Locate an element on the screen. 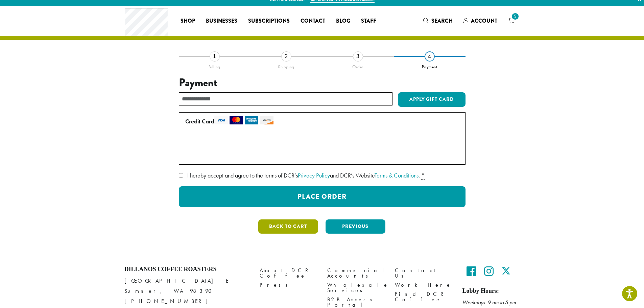 This screenshot has width=644, height=308. button: Place Order is located at coordinates (322, 197).